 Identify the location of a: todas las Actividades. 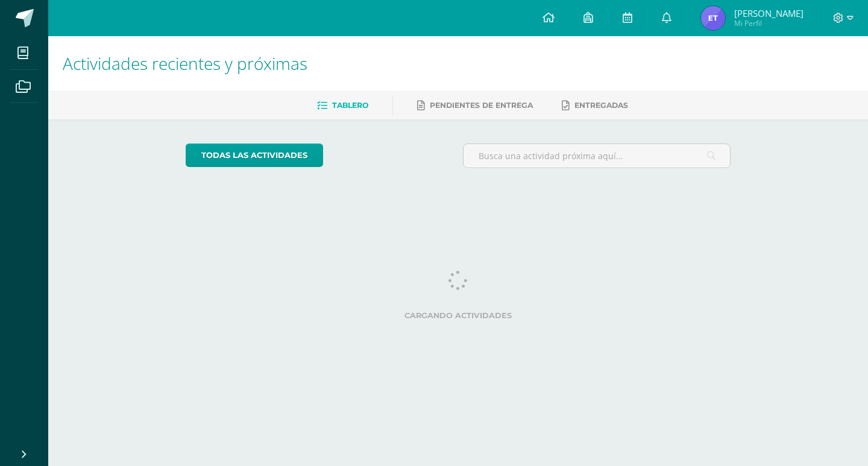
(254, 155).